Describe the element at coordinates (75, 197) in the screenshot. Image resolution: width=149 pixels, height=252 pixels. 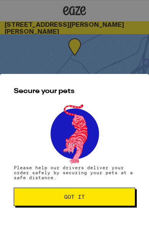
I see `button: Got it` at that location.